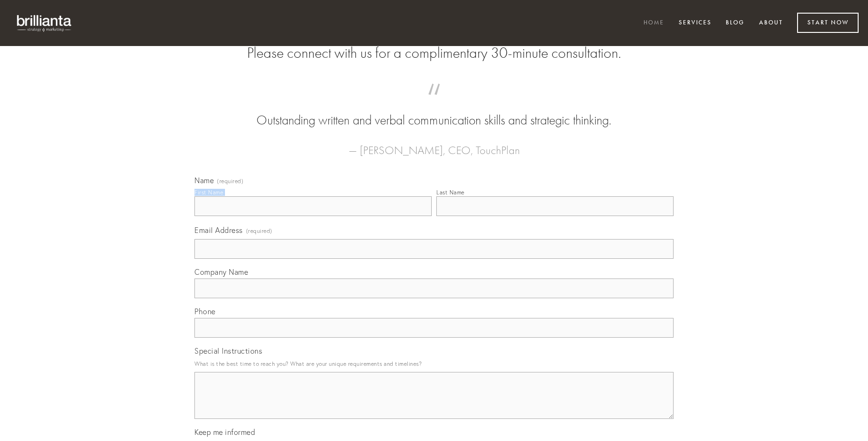 This screenshot has height=441, width=868. What do you see at coordinates (771, 23) in the screenshot?
I see `a: About` at bounding box center [771, 23].